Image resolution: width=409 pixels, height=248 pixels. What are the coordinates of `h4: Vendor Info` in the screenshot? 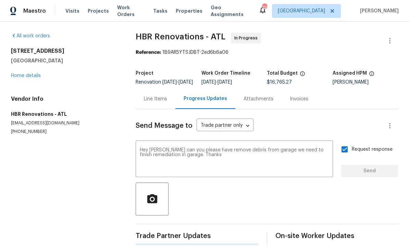 It's located at (65, 99).